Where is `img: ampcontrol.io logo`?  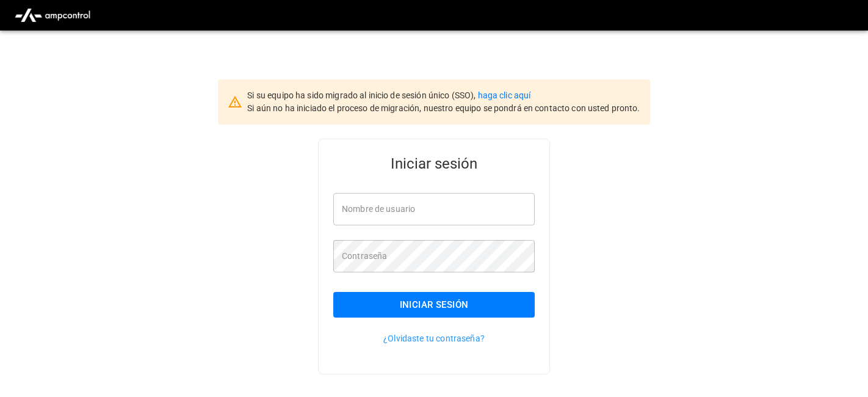
img: ampcontrol.io logo is located at coordinates (53, 15).